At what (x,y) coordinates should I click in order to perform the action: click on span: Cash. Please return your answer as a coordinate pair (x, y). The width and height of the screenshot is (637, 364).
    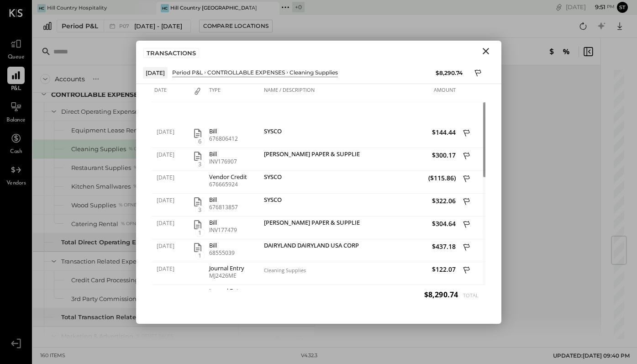
    Looking at the image, I should click on (16, 152).